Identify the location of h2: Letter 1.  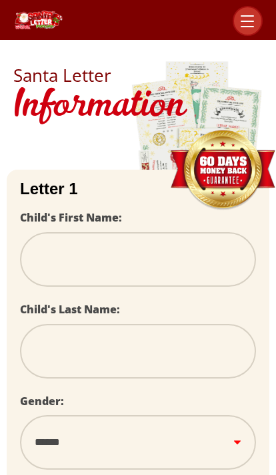
(138, 189).